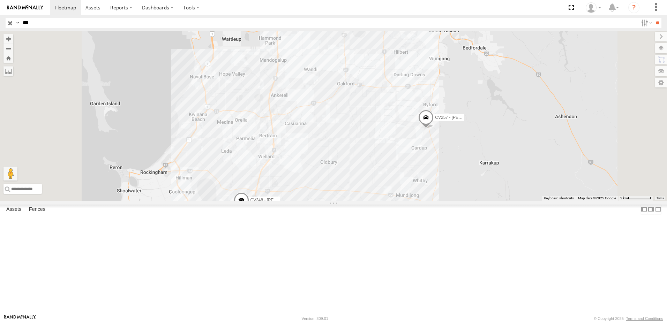  Describe the element at coordinates (661, 83) in the screenshot. I see `label: Map Settings` at that location.